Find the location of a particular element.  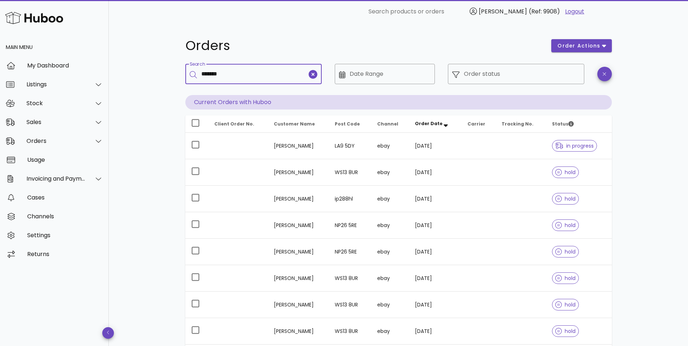

button: order actions is located at coordinates (581, 46).